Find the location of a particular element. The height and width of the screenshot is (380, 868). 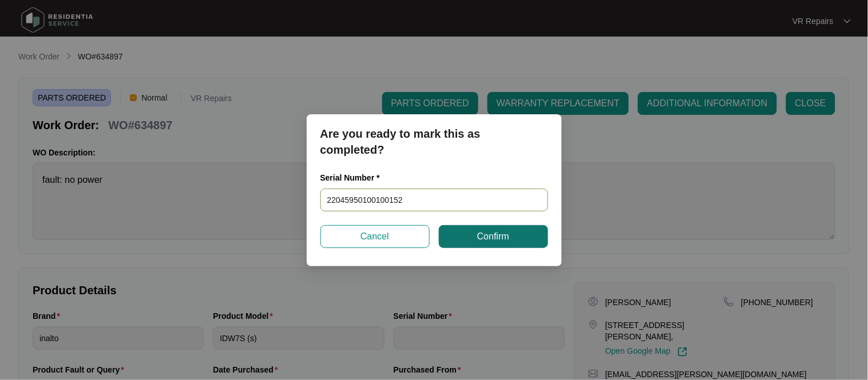

span: Confirm is located at coordinates (493, 237).